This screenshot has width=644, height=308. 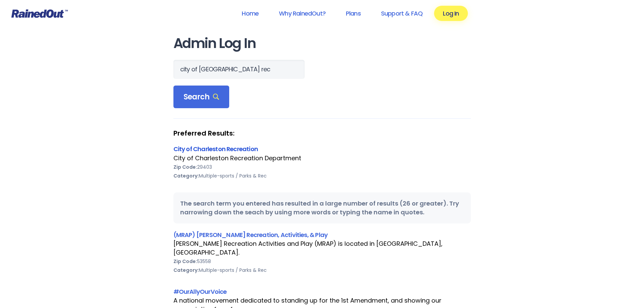 What do you see at coordinates (353, 13) in the screenshot?
I see `a: Plans` at bounding box center [353, 13].